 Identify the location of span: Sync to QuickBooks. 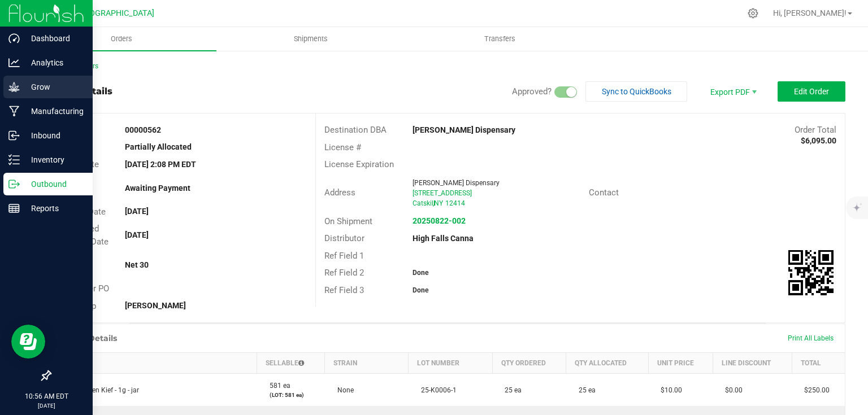
(636, 92).